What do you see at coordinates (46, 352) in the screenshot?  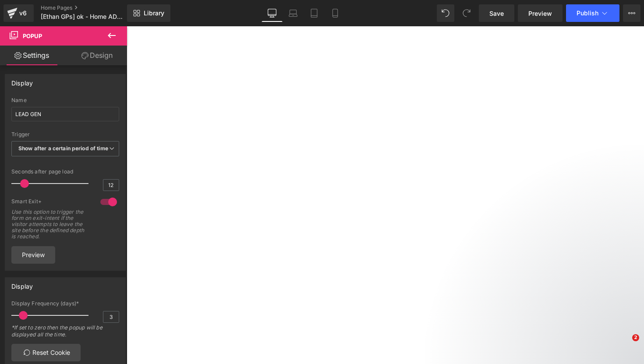 I see `a: Reset Cookie` at bounding box center [46, 352].